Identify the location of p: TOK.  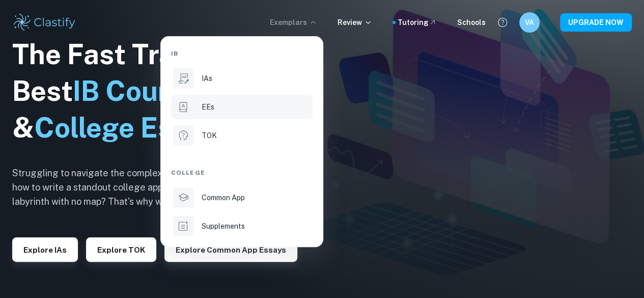
(209, 135).